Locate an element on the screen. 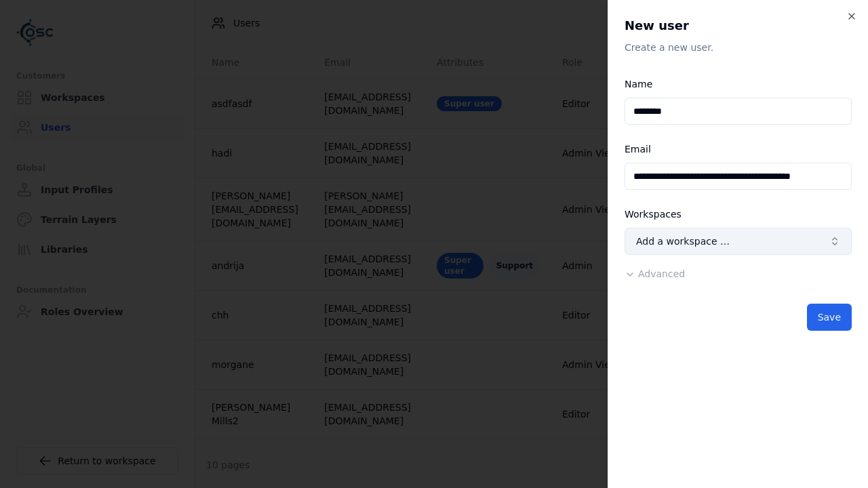 This screenshot has height=488, width=868. button: Advanced is located at coordinates (654, 273).